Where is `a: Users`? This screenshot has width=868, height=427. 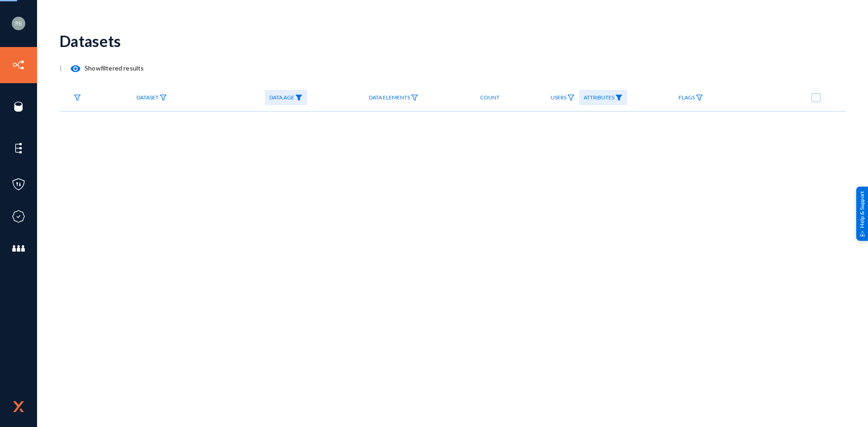 a: Users is located at coordinates (562, 97).